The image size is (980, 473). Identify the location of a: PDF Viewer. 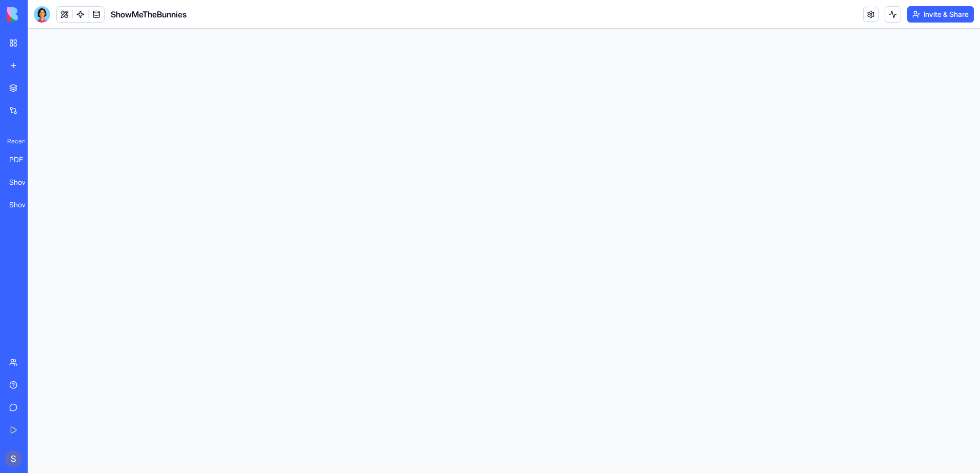
(24, 160).